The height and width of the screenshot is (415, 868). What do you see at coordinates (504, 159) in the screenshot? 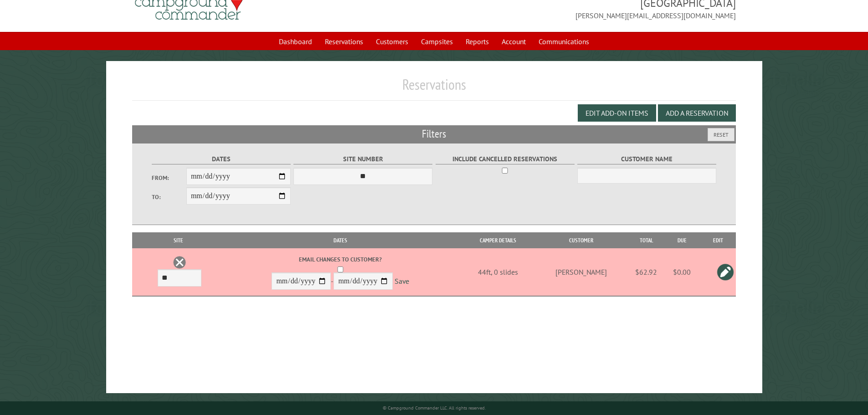
I see `label: Include Cancelled Reservations` at bounding box center [504, 159].